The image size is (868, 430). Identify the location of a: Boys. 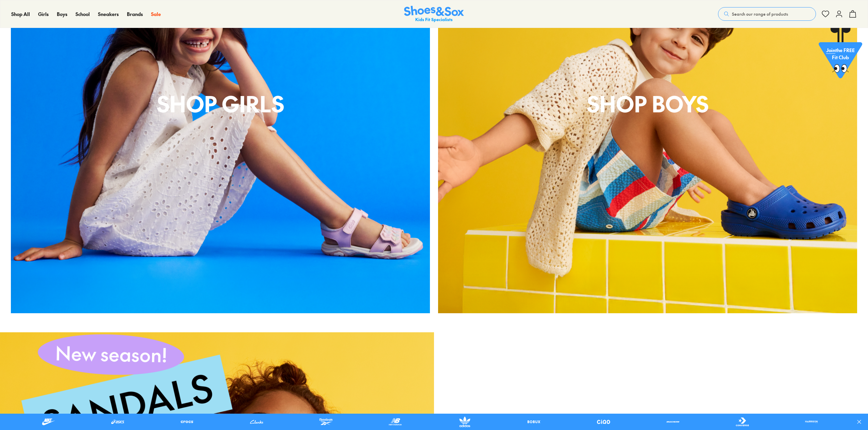
(62, 14).